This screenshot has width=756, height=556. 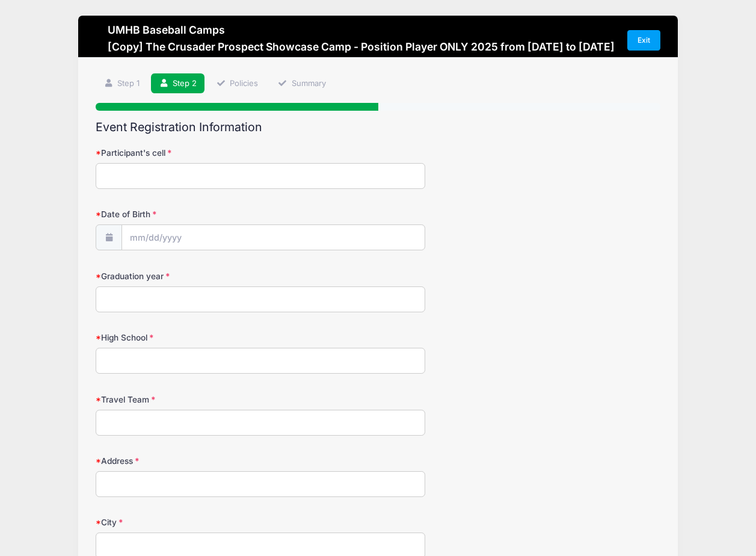 What do you see at coordinates (189, 523) in the screenshot?
I see `label: City` at bounding box center [189, 523].